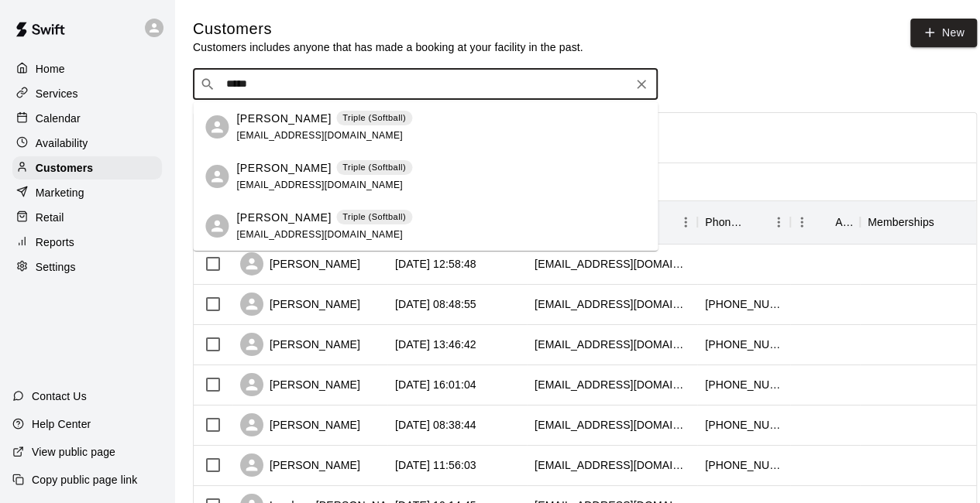  What do you see at coordinates (743, 385) in the screenshot?
I see `div: +15712713777` at bounding box center [743, 385].